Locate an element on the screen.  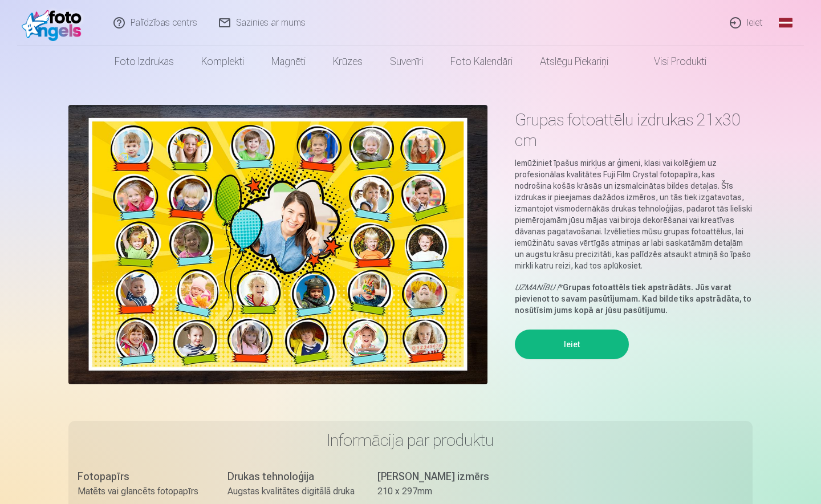
a: Krūzes is located at coordinates (348, 61).